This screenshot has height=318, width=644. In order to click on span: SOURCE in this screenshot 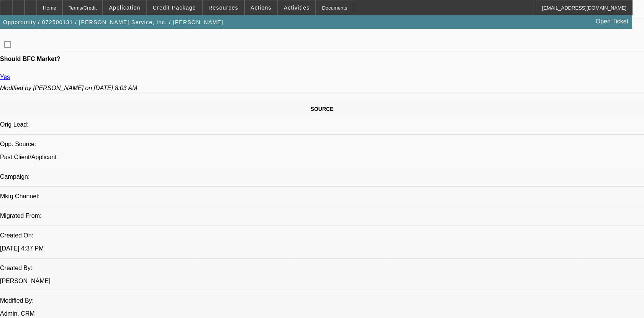, I will do `click(322, 109)`.